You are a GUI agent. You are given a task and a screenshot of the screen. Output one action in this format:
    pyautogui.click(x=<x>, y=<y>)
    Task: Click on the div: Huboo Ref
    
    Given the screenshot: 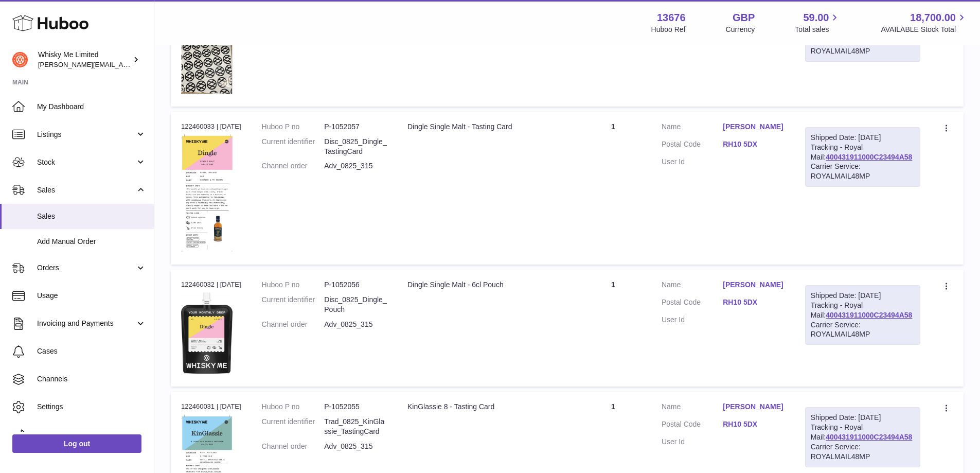 What is the action you would take?
    pyautogui.click(x=669, y=29)
    